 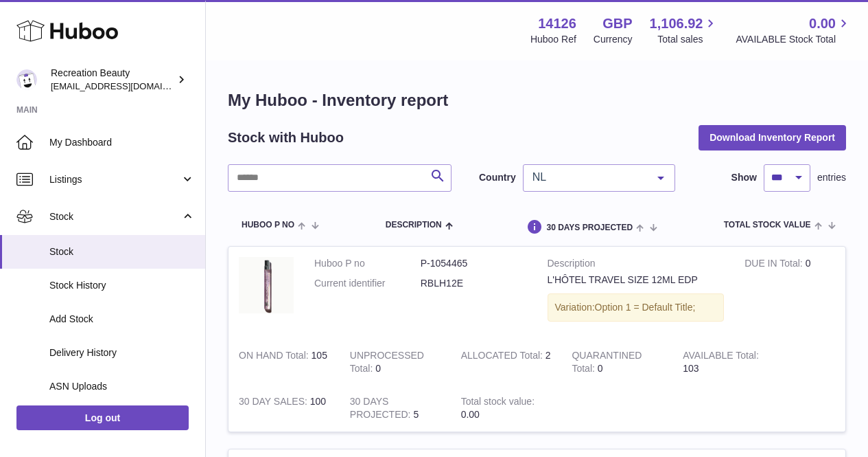 What do you see at coordinates (473, 283) in the screenshot?
I see `dd: RBLH12E` at bounding box center [473, 283].